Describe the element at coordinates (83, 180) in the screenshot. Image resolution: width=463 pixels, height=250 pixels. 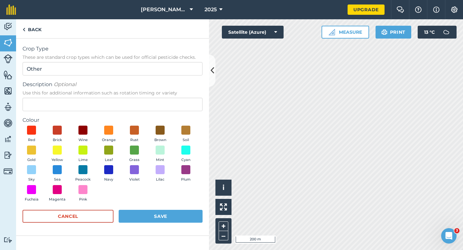
I see `span: Peacock` at that location.